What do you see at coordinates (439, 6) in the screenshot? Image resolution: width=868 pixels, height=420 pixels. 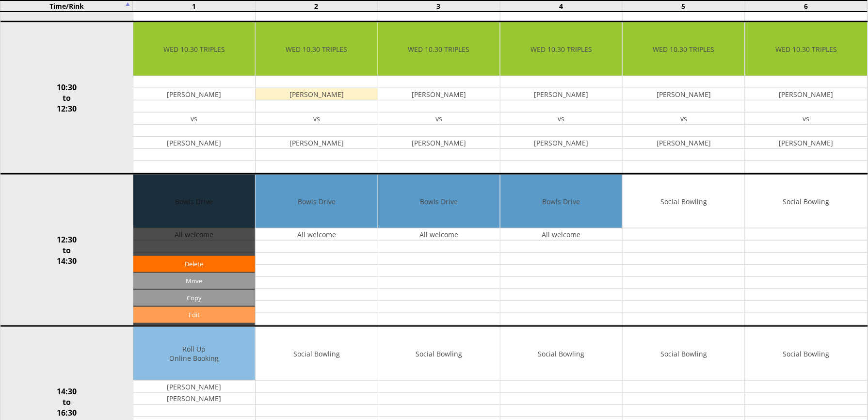 I see `td: 3` at bounding box center [439, 6].